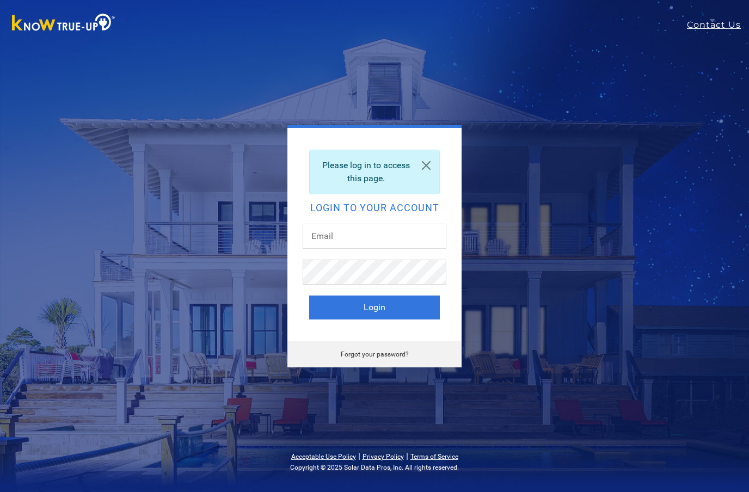  I want to click on div: Please log in to access this page., so click(374, 172).